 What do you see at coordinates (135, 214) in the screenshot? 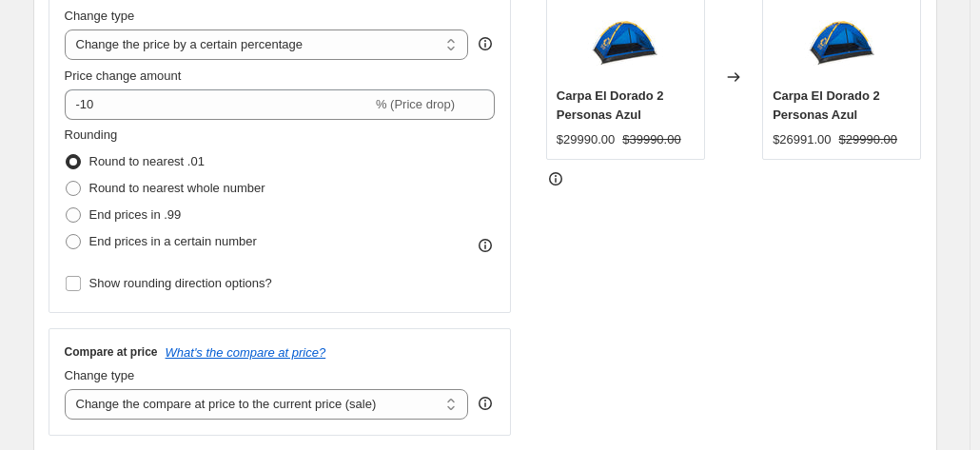
I see `span: End prices in .99` at bounding box center [135, 214].